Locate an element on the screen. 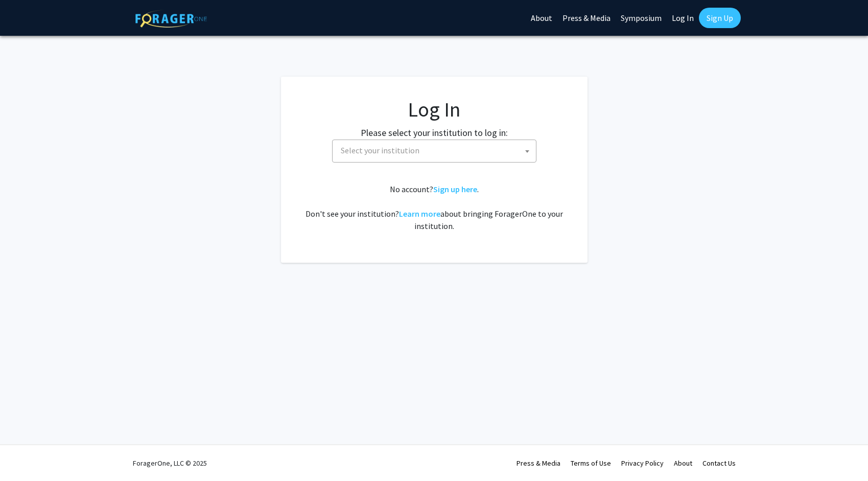 This screenshot has width=868, height=481. a: Sign Up is located at coordinates (720, 18).